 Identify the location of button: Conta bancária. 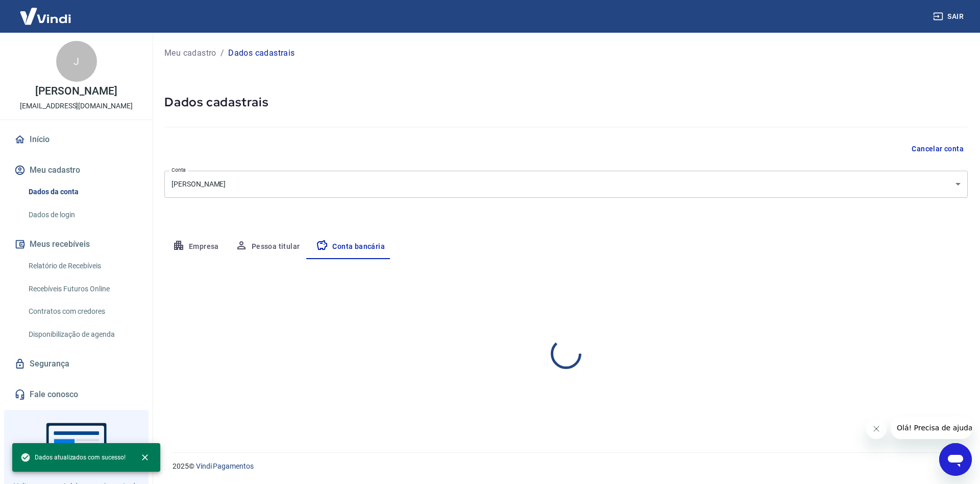
(350, 246).